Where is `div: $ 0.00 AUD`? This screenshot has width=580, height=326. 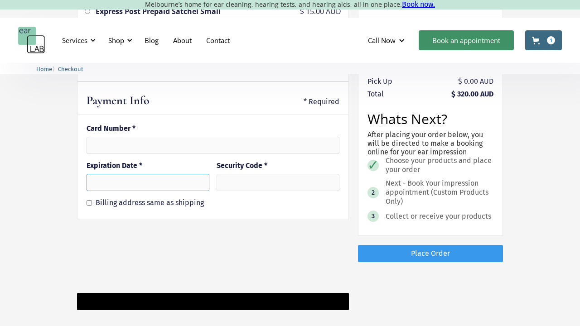
div: $ 0.00 AUD is located at coordinates (476, 82).